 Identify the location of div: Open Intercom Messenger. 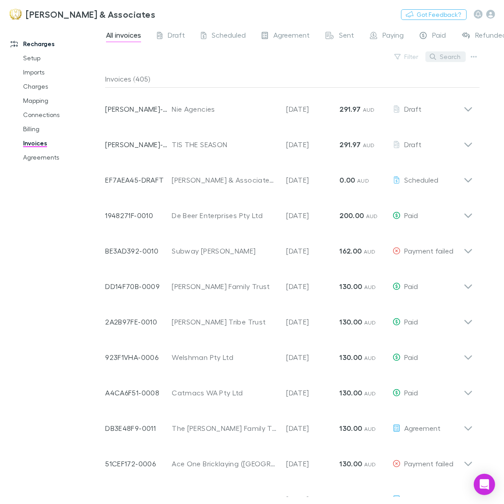
(484, 485).